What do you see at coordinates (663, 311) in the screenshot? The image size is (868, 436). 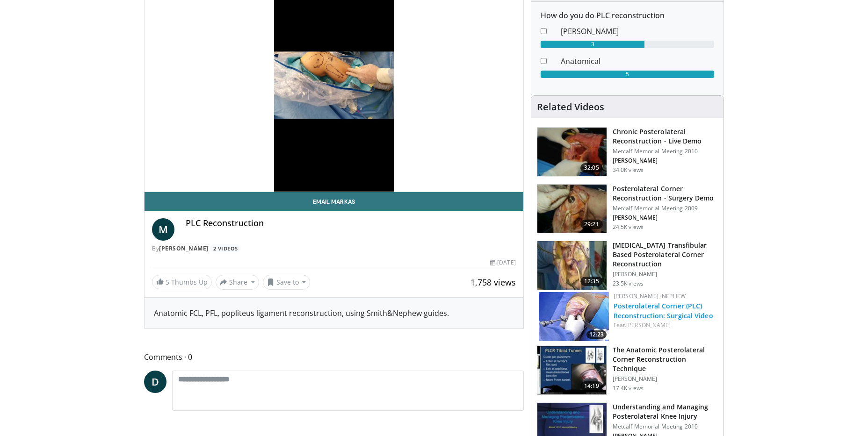 I see `a: Posterolateral Corner (PLC) Reconstruction: Surgical Video` at bounding box center [663, 311].